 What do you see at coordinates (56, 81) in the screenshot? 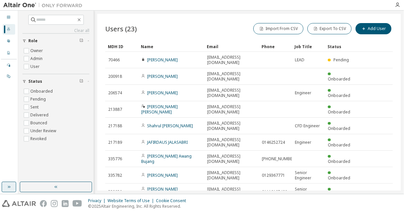
I see `button: Status` at bounding box center [56, 81].